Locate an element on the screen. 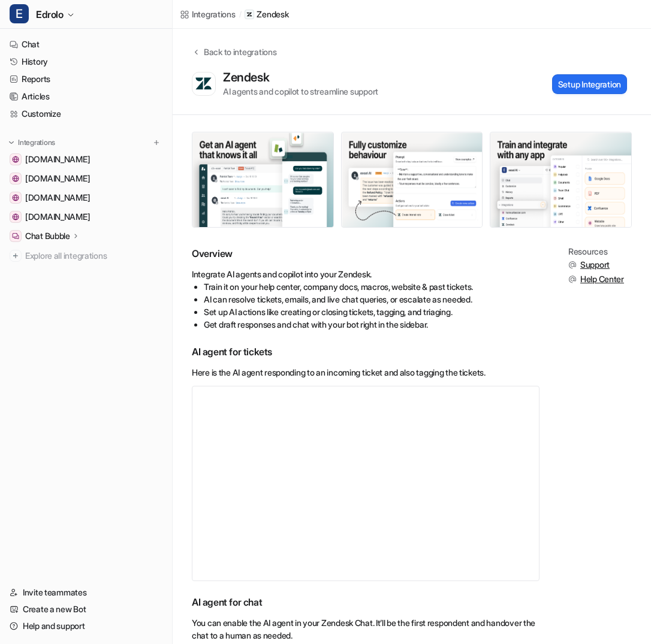  a: Invite teammates is located at coordinates (86, 592).